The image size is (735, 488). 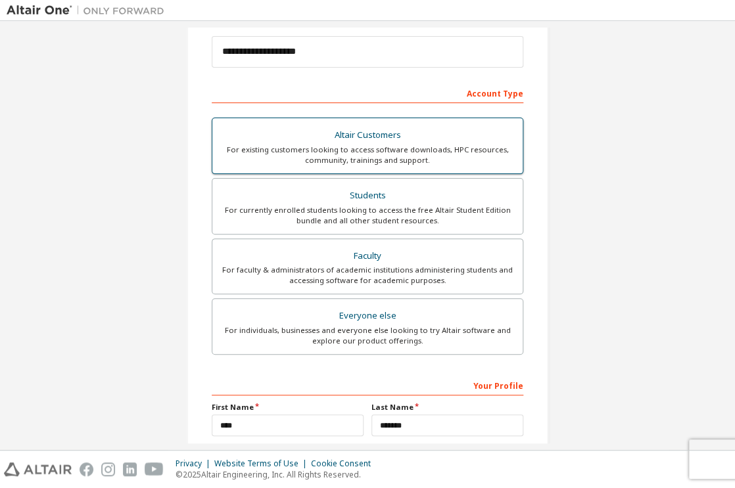 What do you see at coordinates (344, 464) in the screenshot?
I see `div: Cookie Consent` at bounding box center [344, 464].